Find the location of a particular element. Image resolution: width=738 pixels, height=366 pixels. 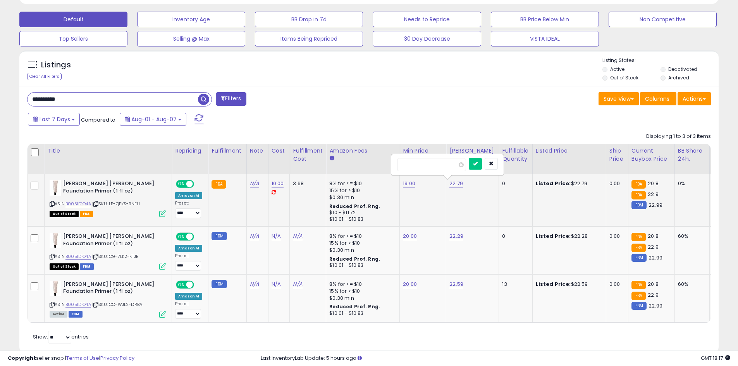

button: Default is located at coordinates (73, 19).